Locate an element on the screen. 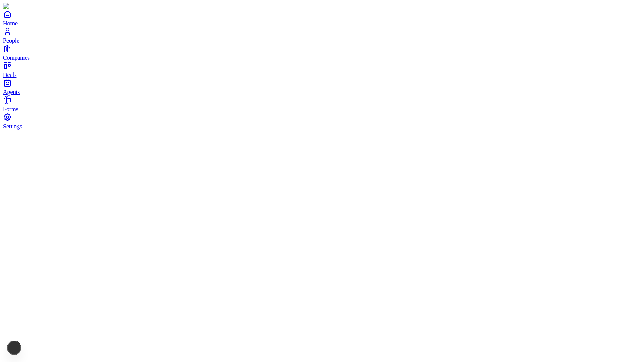 This screenshot has height=362, width=644. a: Home is located at coordinates (322, 18).